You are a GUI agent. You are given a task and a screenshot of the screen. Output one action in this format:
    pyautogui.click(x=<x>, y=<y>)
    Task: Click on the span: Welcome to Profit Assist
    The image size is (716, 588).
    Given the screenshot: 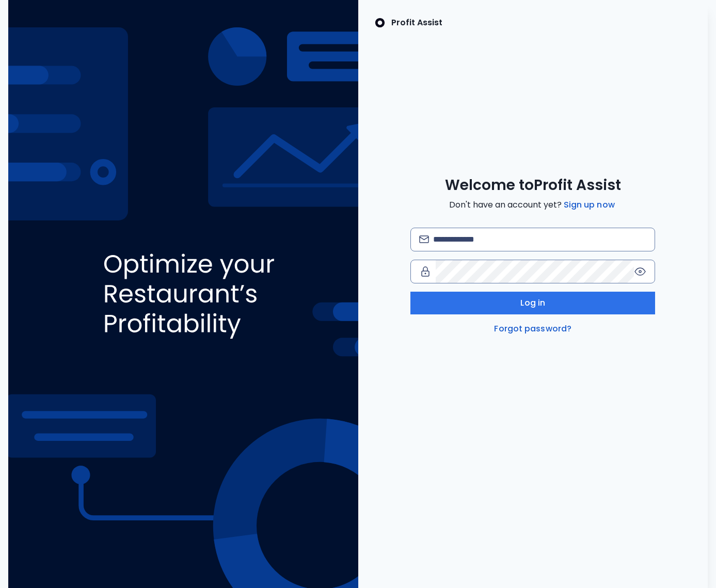 What is the action you would take?
    pyautogui.click(x=533, y=186)
    